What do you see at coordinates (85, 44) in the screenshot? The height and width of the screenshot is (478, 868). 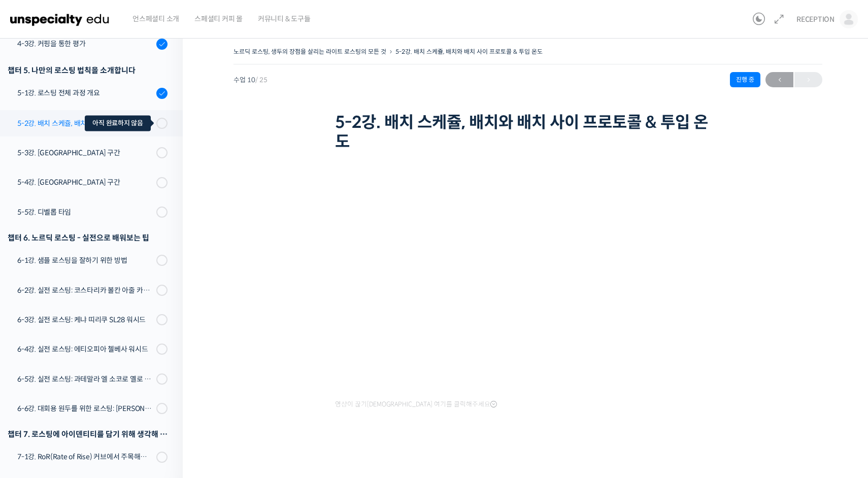 I see `div: 4-3강. 커핑을 통한 평가` at bounding box center [85, 44].